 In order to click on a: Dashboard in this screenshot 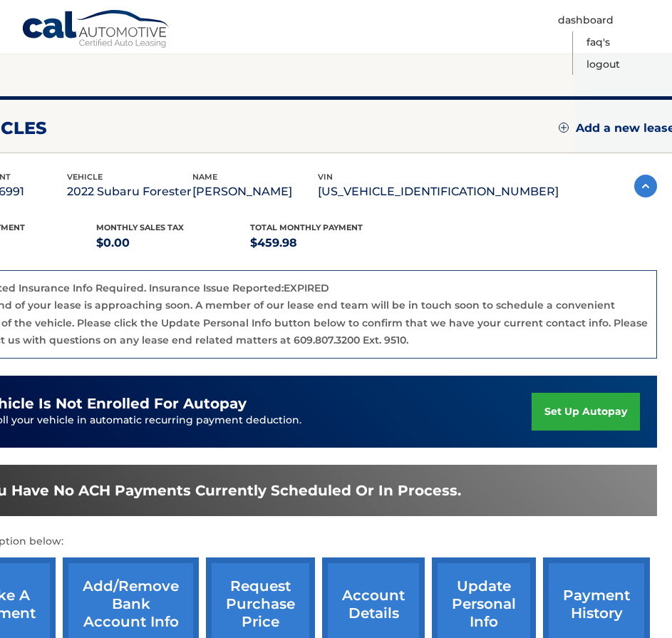, I will do `click(586, 20)`.